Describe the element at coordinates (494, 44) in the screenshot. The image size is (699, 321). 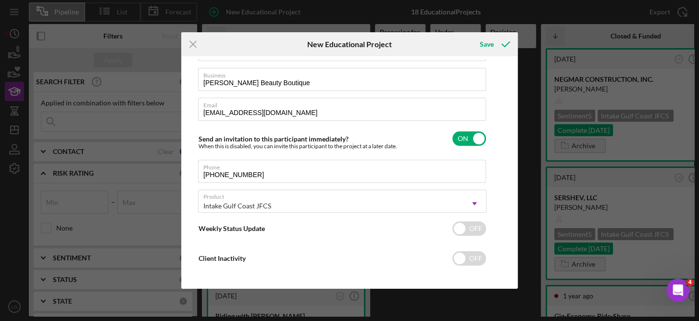
I see `button: Save` at that location.